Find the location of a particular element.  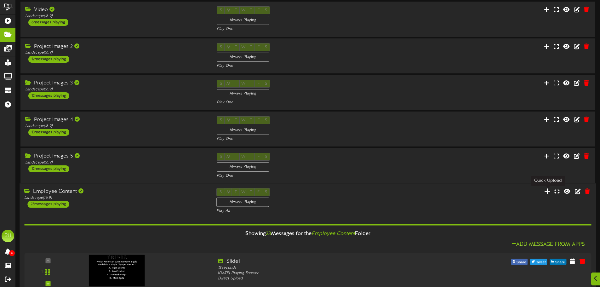

span: 0 is located at coordinates (12, 253).